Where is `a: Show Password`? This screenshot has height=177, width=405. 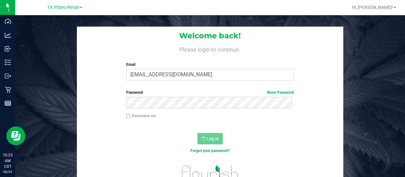 a: Show Password is located at coordinates (281, 92).